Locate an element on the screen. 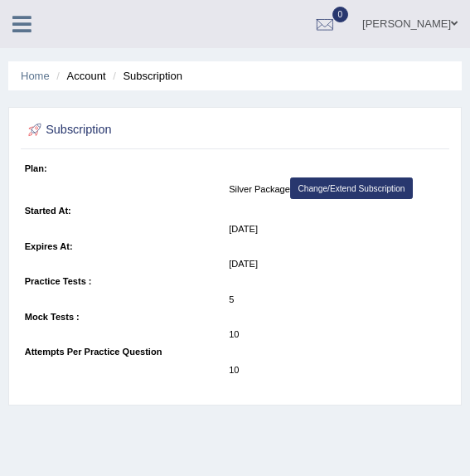 The height and width of the screenshot is (476, 470). dt: Mock Tests : is located at coordinates (123, 317).